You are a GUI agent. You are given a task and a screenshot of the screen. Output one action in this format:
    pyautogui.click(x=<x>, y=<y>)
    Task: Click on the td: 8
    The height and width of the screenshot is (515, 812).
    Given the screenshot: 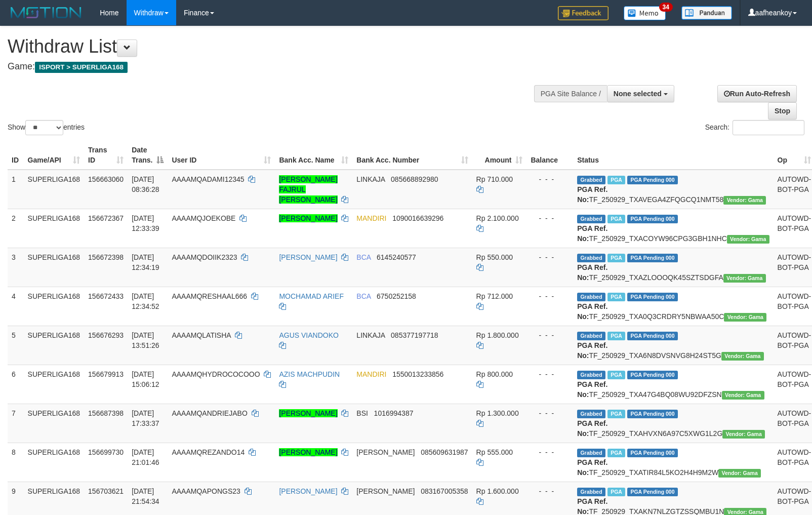 What is the action you would take?
    pyautogui.click(x=16, y=461)
    